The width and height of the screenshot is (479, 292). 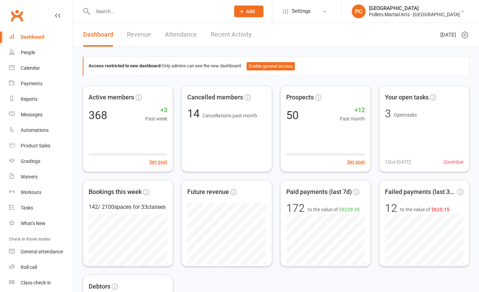 What do you see at coordinates (31, 114) in the screenshot?
I see `div: Messages` at bounding box center [31, 114].